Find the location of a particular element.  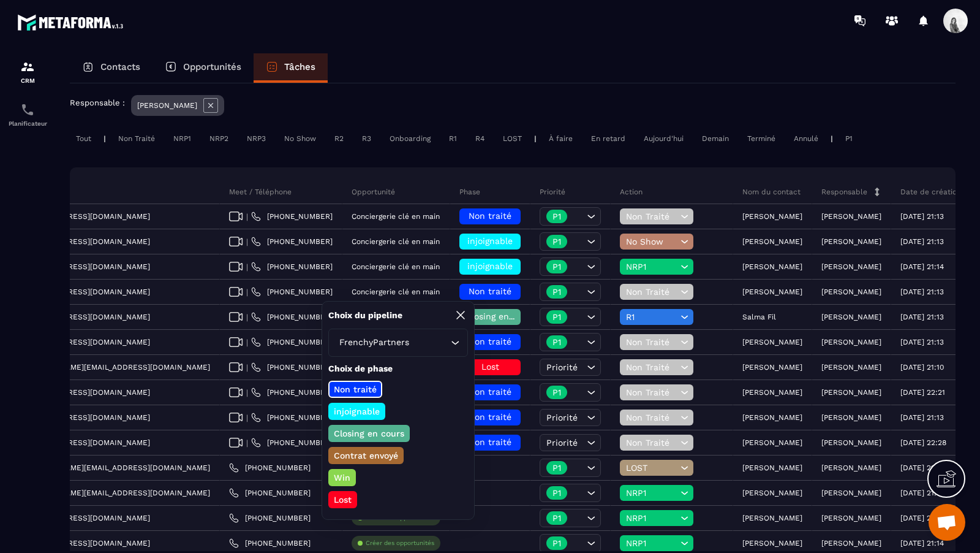

div: P1 is located at coordinates (849, 138).